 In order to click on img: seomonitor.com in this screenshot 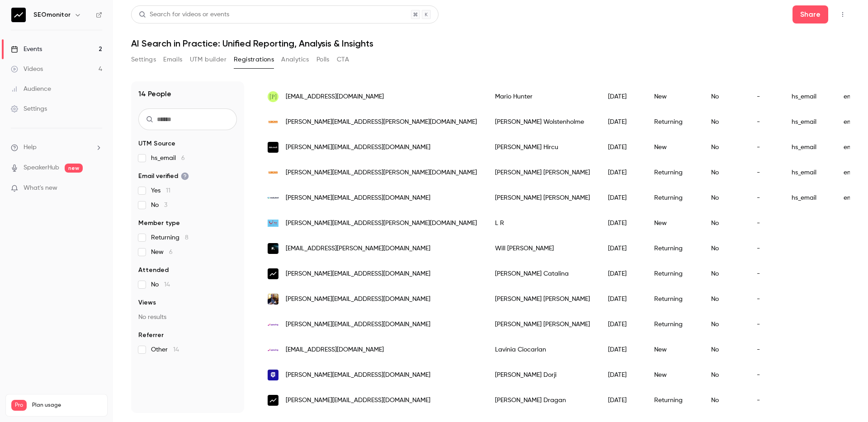, I will do `click(273, 400)`.